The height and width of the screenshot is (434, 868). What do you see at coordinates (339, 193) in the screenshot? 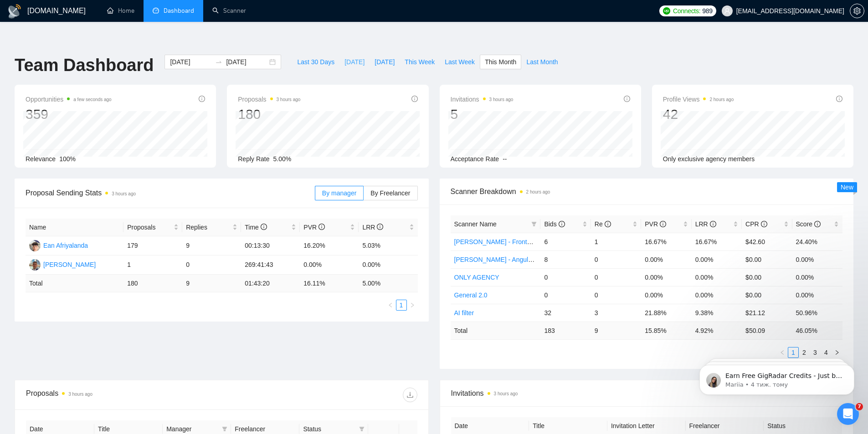
I see `span: By manager` at bounding box center [339, 193].